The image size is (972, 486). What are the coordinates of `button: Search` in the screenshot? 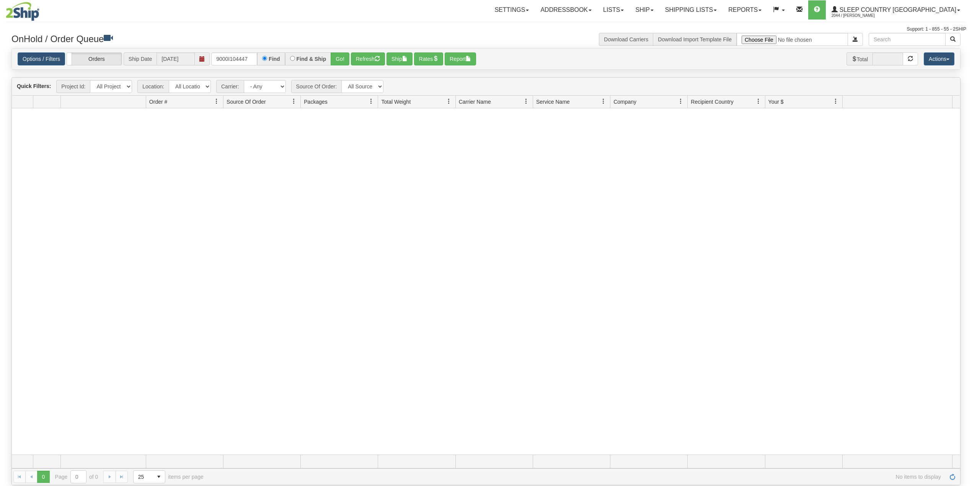 It's located at (953, 39).